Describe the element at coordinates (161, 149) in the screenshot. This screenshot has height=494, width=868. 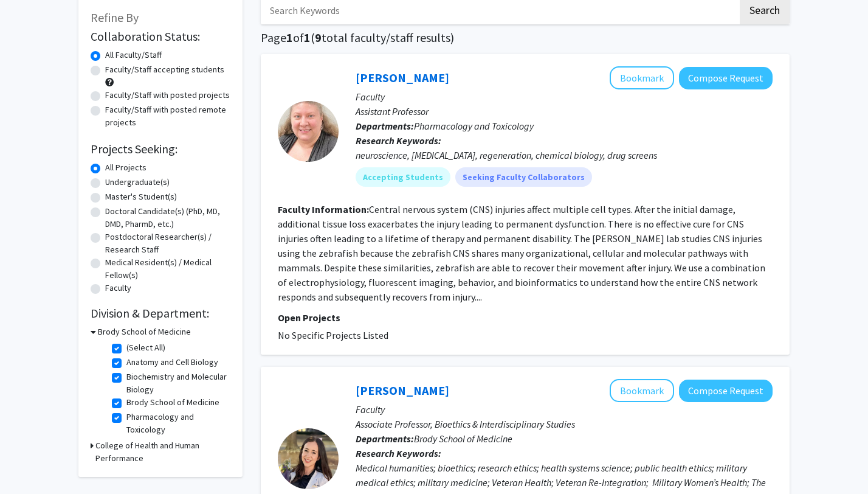
I see `h2: Projects Seeking:` at that location.